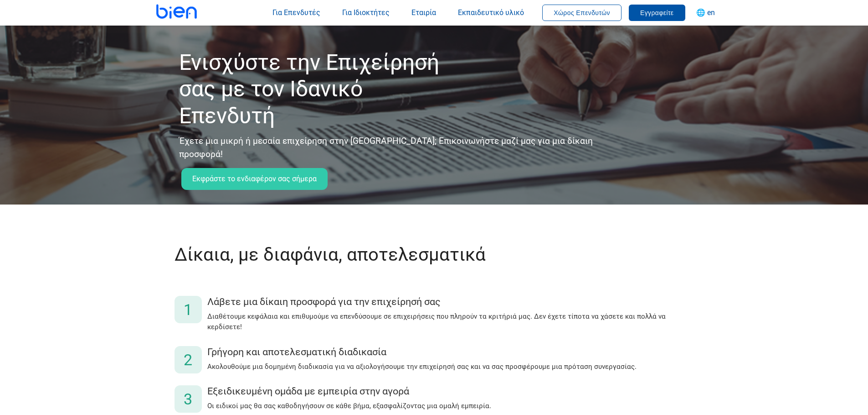  What do you see at coordinates (706, 12) in the screenshot?
I see `span: 🌐 en` at bounding box center [706, 12].